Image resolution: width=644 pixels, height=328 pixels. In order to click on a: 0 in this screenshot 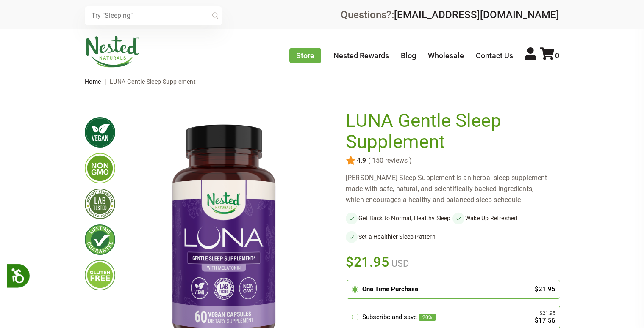, I will do `click(549, 55)`.